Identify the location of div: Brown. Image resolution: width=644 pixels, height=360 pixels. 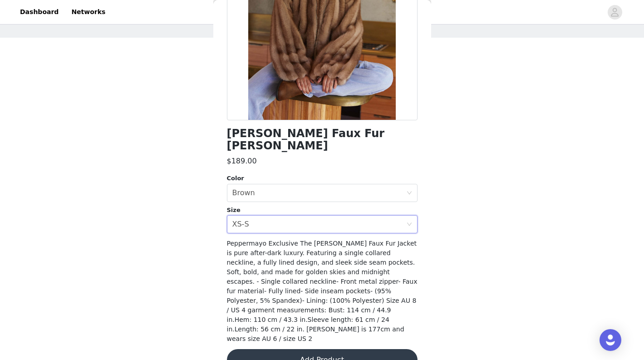
(244, 193).